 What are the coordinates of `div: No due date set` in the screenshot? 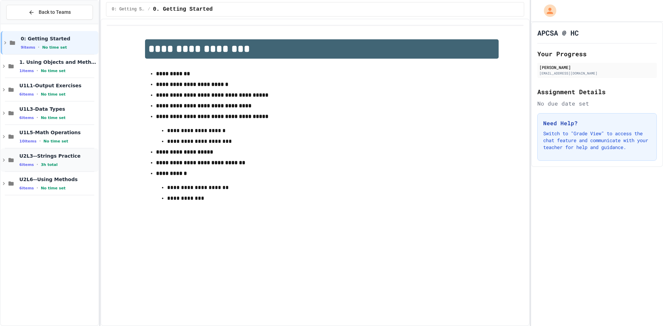 It's located at (597, 104).